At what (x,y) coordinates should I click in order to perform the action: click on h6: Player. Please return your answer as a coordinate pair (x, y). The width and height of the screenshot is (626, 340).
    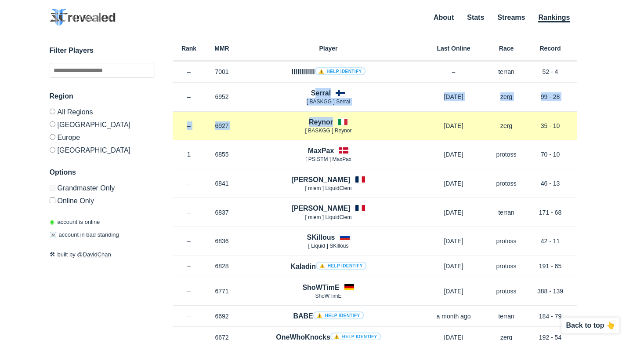
    Looking at the image, I should click on (329, 48).